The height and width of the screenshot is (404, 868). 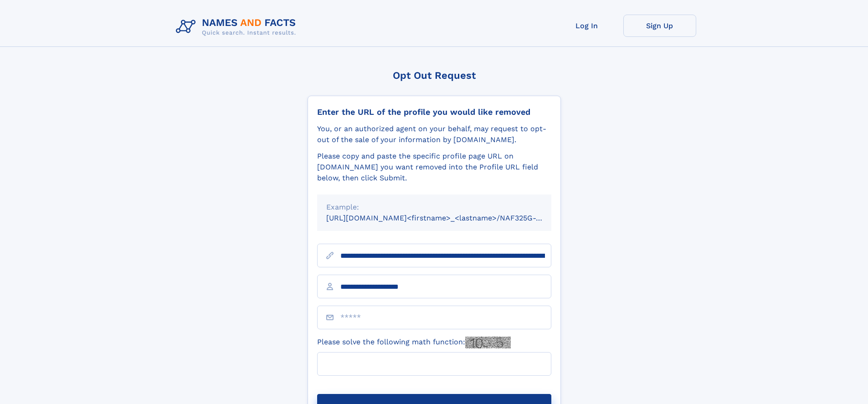 I want to click on a: Log In, so click(x=587, y=25).